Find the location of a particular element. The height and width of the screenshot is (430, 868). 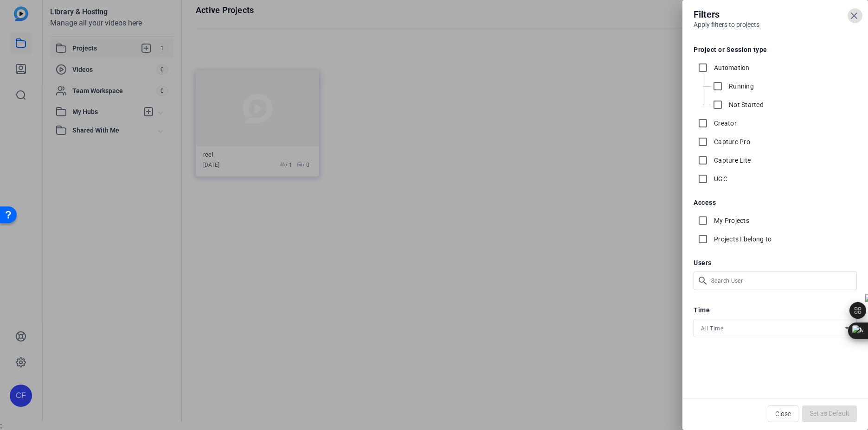

input: Search User is located at coordinates (781, 281).